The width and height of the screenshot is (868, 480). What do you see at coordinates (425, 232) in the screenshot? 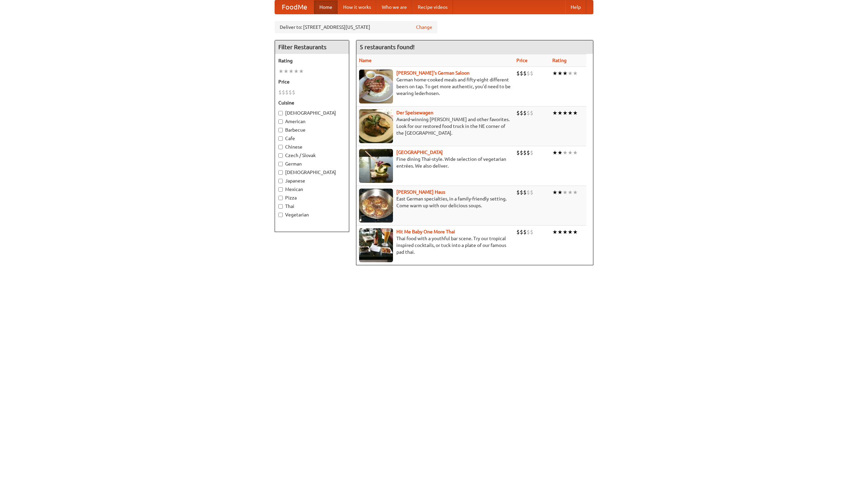
I see `a: Hit Me Baby One More Thai` at bounding box center [425, 232].